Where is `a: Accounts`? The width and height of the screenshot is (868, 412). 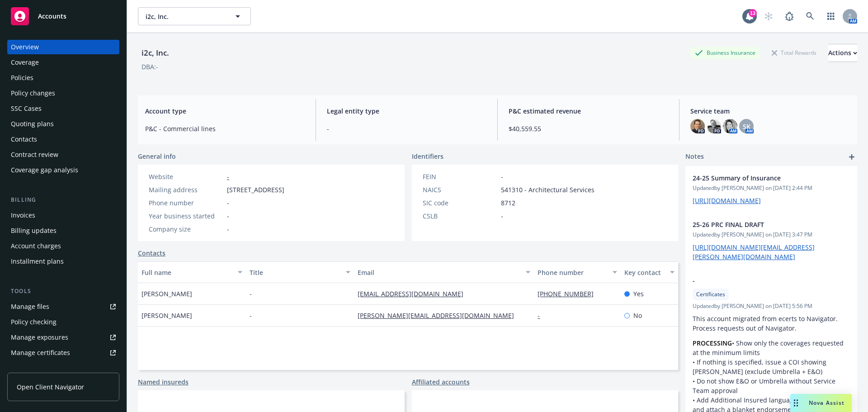 a: Accounts is located at coordinates (63, 16).